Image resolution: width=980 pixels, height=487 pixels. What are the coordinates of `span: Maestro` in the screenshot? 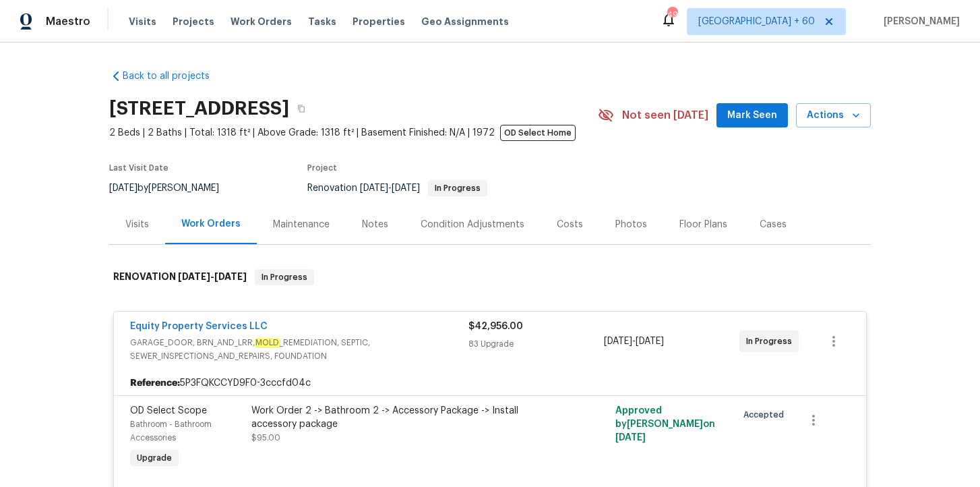 It's located at (68, 21).